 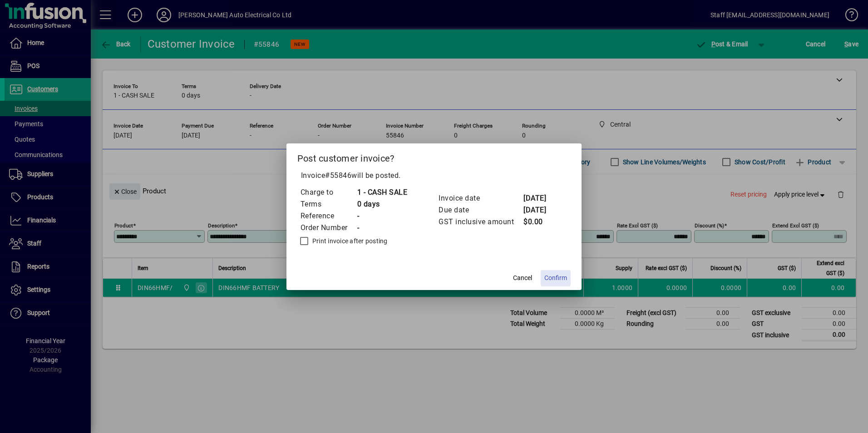 I want to click on td: Due date, so click(x=480, y=210).